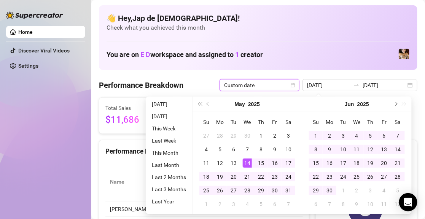  What do you see at coordinates (206, 177) in the screenshot?
I see `td: 2025-05-18` at bounding box center [206, 177].